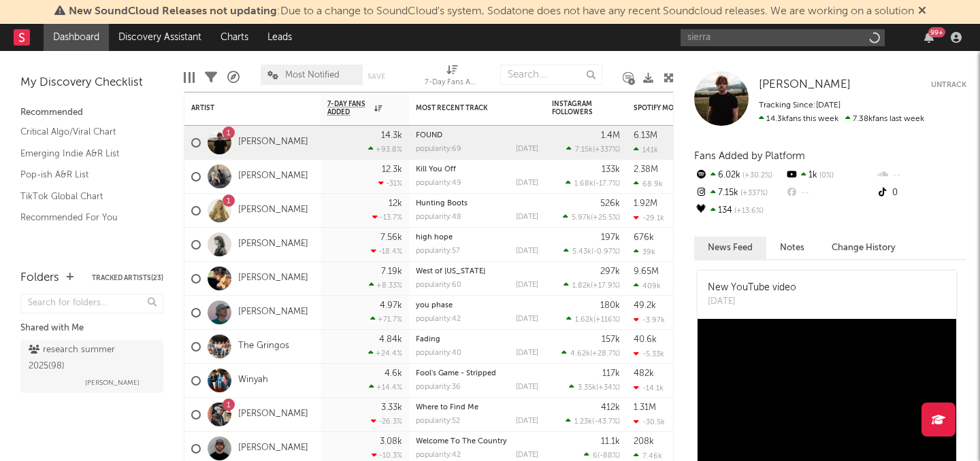  Describe the element at coordinates (391, 237) in the screenshot. I see `div: 7.56k` at that location.